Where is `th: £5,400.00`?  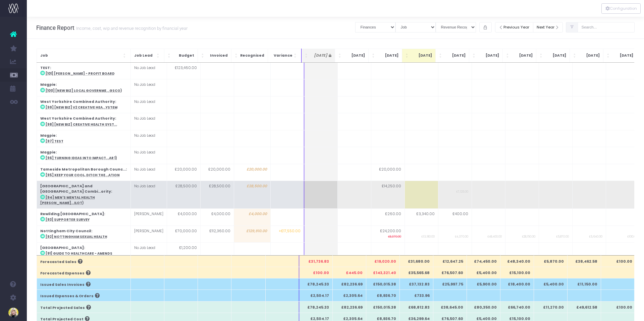
th: £5,400.00 is located at coordinates (550, 284).